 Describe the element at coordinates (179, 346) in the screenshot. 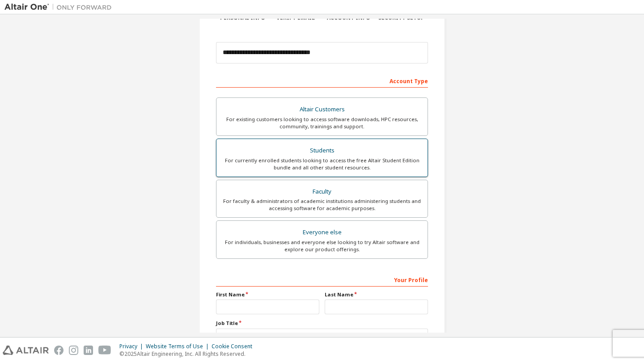

I see `div: Website Terms of Use` at that location.